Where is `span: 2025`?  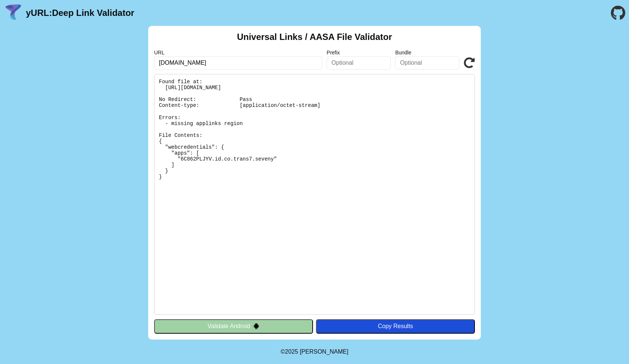
span: 2025 is located at coordinates (292, 351).